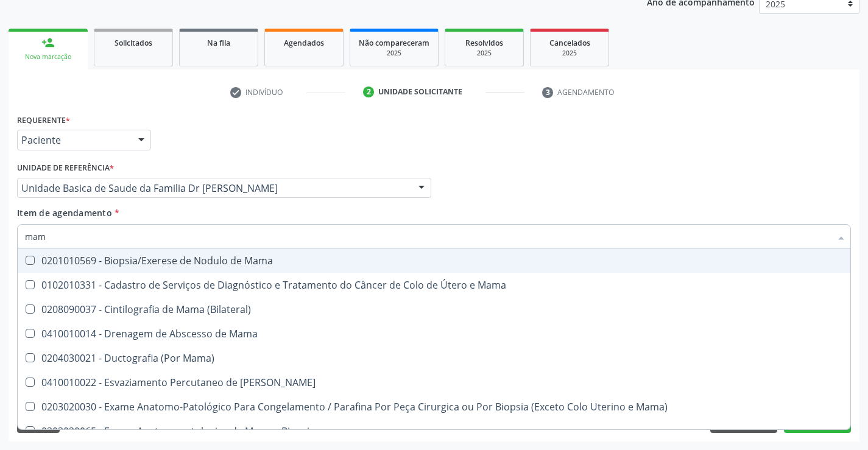 The image size is (868, 450). Describe the element at coordinates (48, 43) in the screenshot. I see `div: person_add` at that location.